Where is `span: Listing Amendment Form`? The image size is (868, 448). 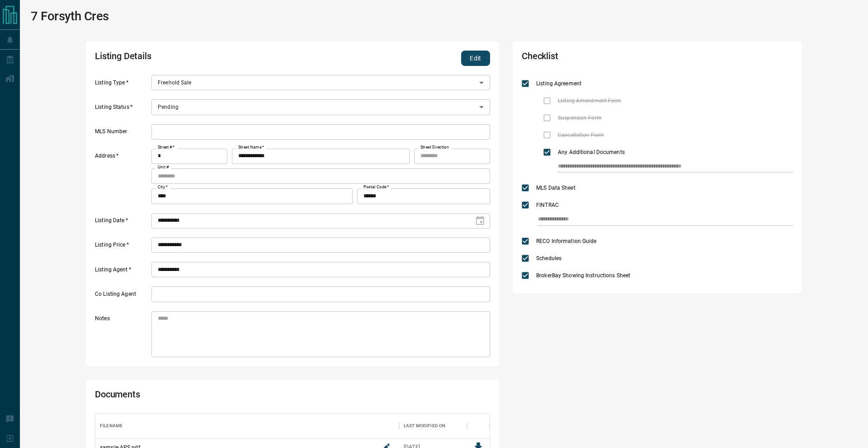
span: Listing Amendment Form is located at coordinates (590, 100).